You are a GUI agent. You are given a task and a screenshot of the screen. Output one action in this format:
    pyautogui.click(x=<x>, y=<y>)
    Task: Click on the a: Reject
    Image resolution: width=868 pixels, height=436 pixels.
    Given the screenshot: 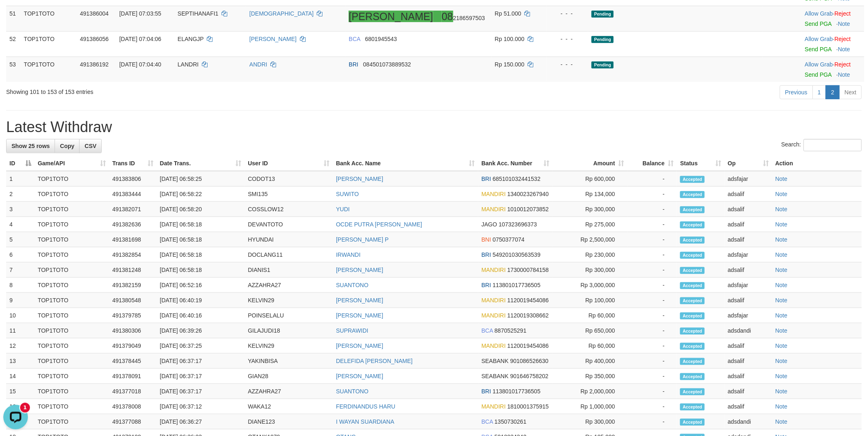 What is the action you would take?
    pyautogui.click(x=843, y=65)
    